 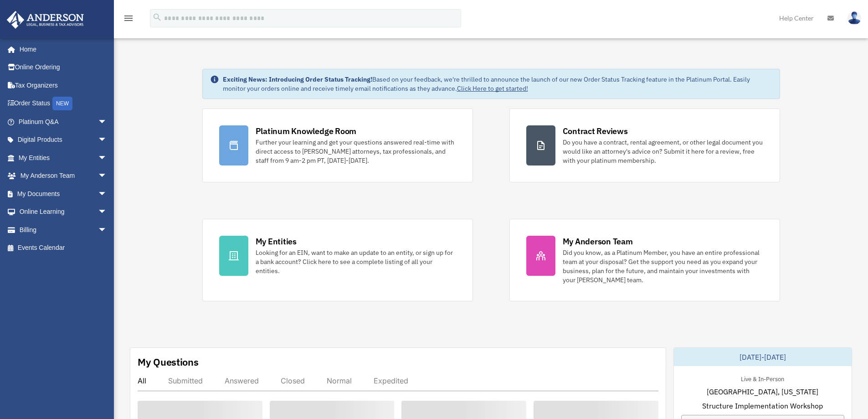 I want to click on a: Events Calendar, so click(x=64, y=248).